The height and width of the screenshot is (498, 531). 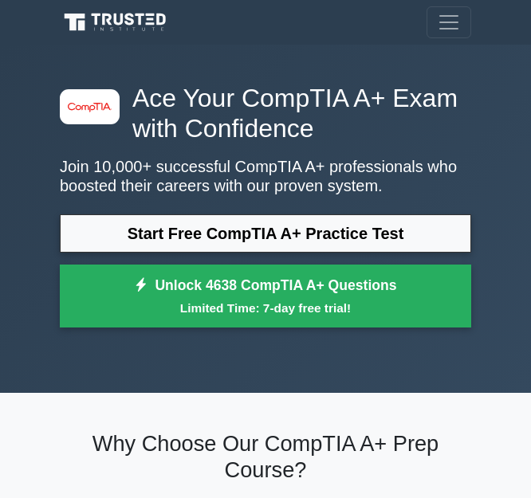 I want to click on a: Start Free CompTIA A+ Practice Test, so click(x=266, y=234).